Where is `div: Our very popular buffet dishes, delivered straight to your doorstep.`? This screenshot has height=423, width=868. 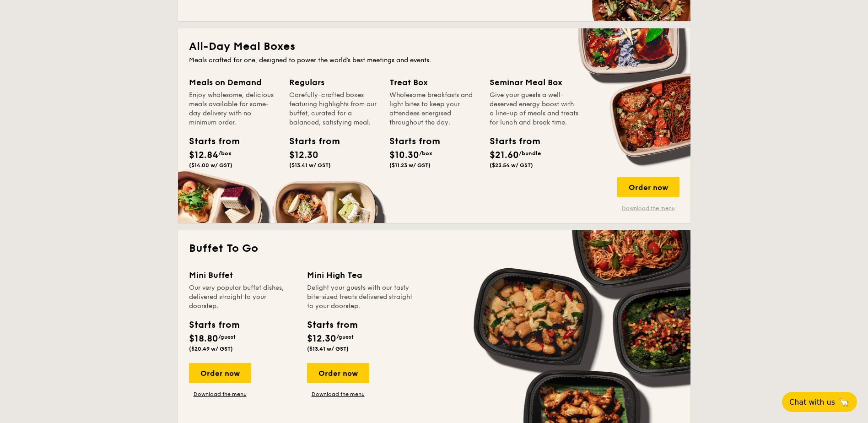
div: Our very popular buffet dishes, delivered straight to your doorstep. is located at coordinates (242, 297).